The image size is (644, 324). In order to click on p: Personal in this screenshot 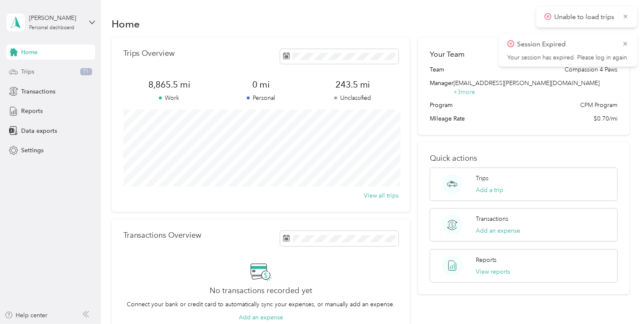, I will do `click(261, 97)`.